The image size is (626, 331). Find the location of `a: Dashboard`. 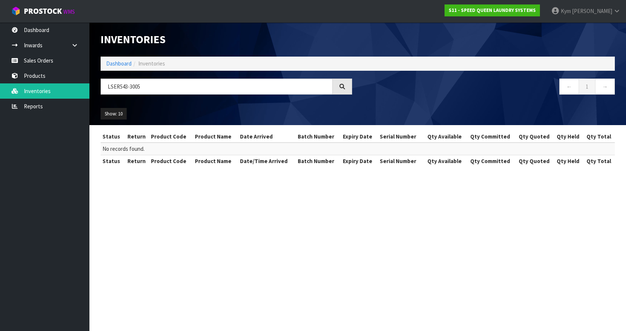

a: Dashboard is located at coordinates (119, 63).